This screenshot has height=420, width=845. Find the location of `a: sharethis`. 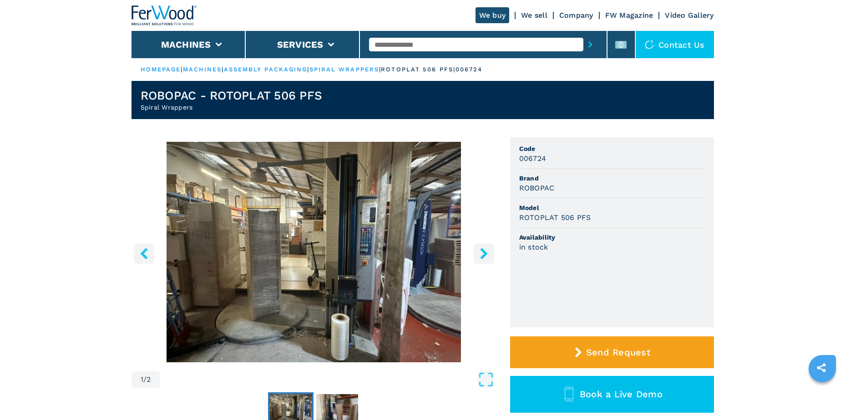

a: sharethis is located at coordinates (821, 368).